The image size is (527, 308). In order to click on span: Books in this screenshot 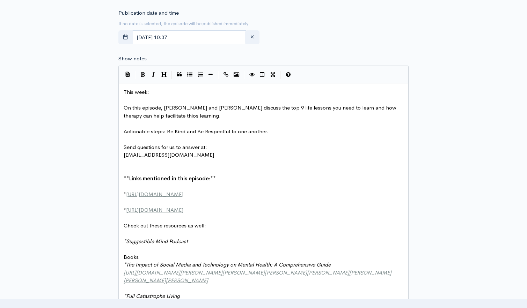, I will do `click(131, 257)`.